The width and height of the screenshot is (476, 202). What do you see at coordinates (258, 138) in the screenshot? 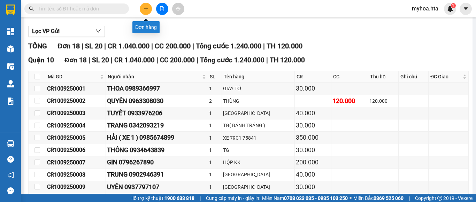
I see `div: XE 79C1 75841` at bounding box center [258, 138].